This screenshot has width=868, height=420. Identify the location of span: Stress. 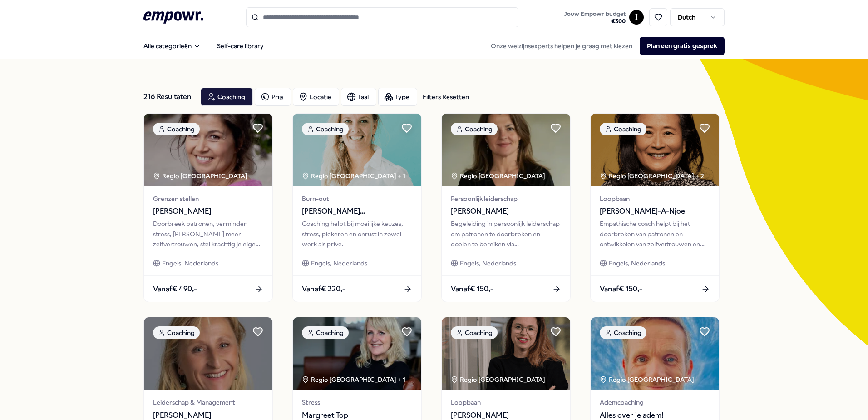
(357, 402).